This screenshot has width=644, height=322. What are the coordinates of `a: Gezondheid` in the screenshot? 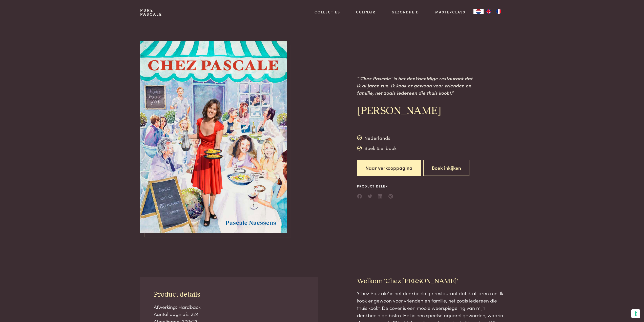 It's located at (406, 12).